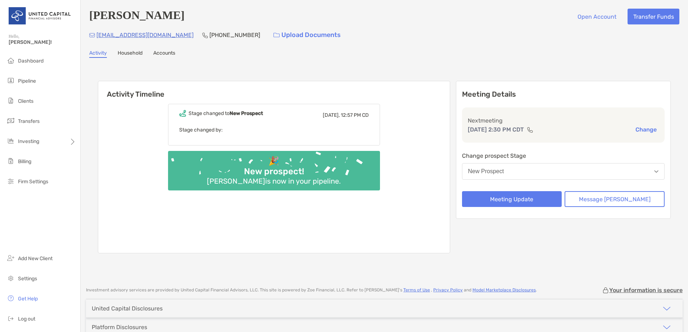 This screenshot has height=332, width=688. What do you see at coordinates (182, 113) in the screenshot?
I see `img: Event icon` at bounding box center [182, 113].